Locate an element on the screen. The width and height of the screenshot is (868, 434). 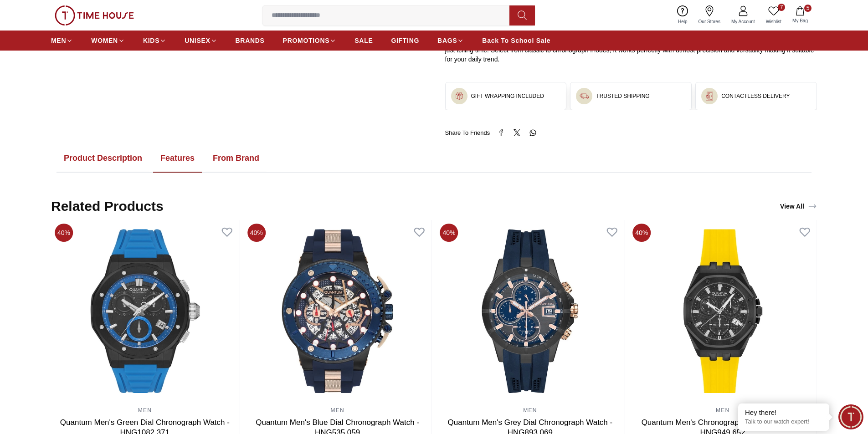
span: MEN is located at coordinates (58, 41).